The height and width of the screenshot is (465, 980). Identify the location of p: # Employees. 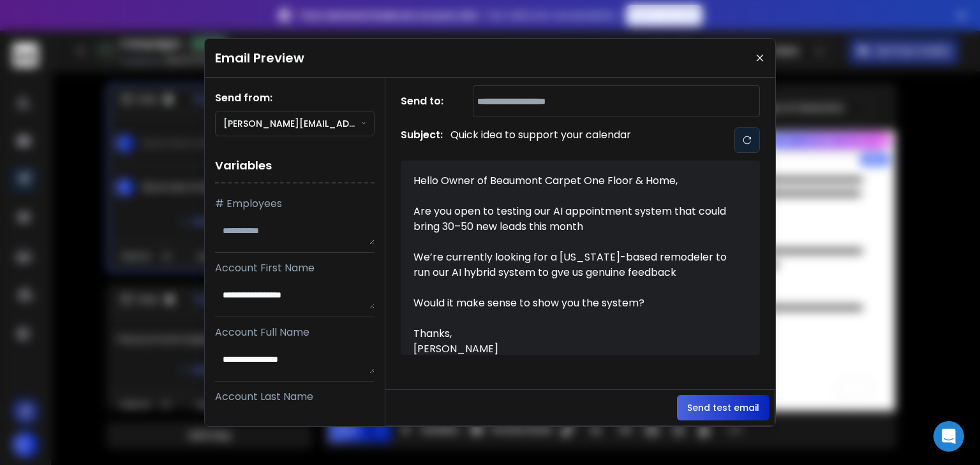
(295, 204).